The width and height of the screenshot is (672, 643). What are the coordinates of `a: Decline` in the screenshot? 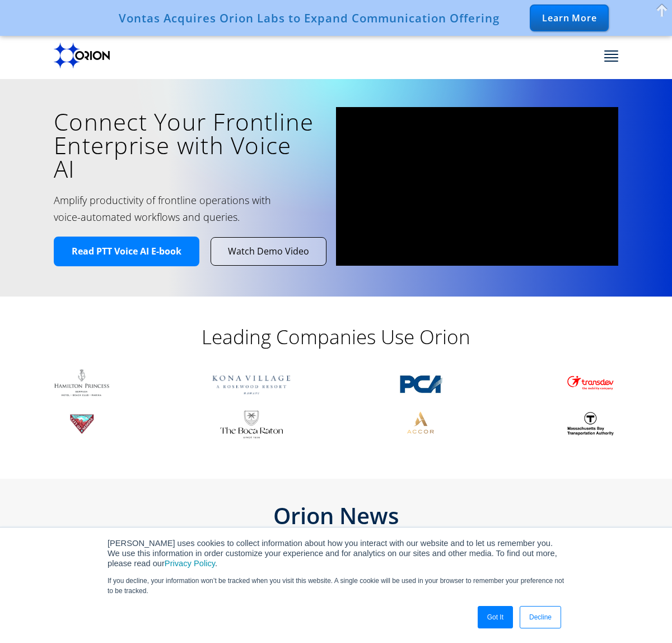 It's located at (540, 617).